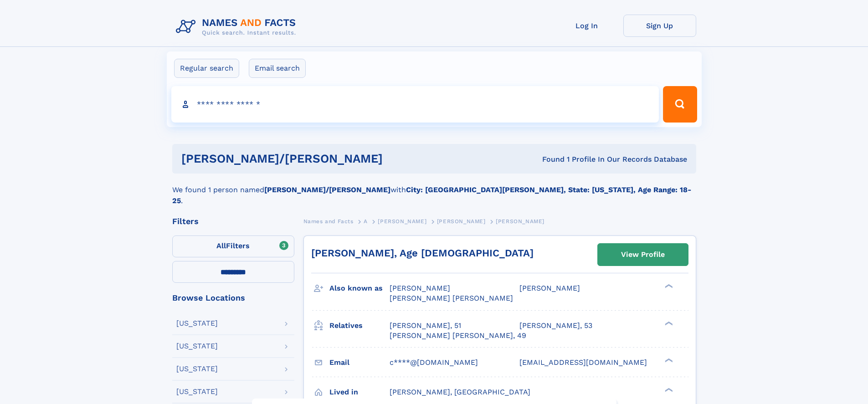 The height and width of the screenshot is (404, 868). What do you see at coordinates (221, 246) in the screenshot?
I see `span: All` at bounding box center [221, 246].